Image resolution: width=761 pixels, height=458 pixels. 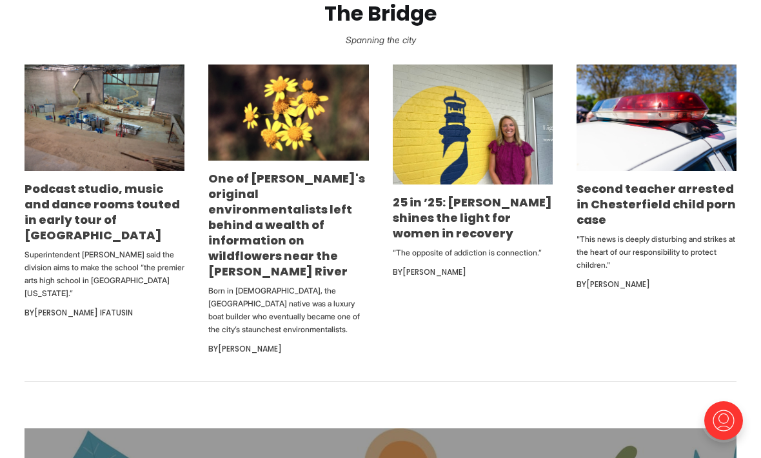 I want to click on img: Podcast studio, music and dance rooms touted in early tour of new Richmond high school, so click(x=105, y=118).